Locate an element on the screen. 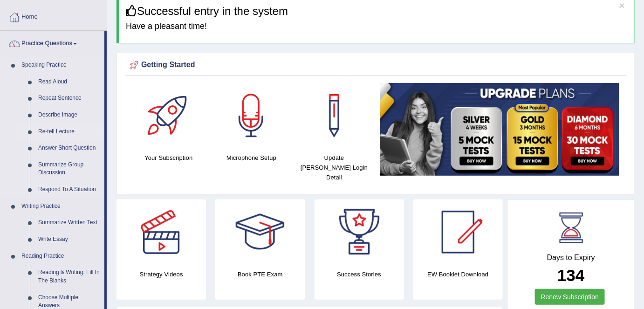 This screenshot has width=644, height=309. a: Answer Short Question is located at coordinates (69, 148).